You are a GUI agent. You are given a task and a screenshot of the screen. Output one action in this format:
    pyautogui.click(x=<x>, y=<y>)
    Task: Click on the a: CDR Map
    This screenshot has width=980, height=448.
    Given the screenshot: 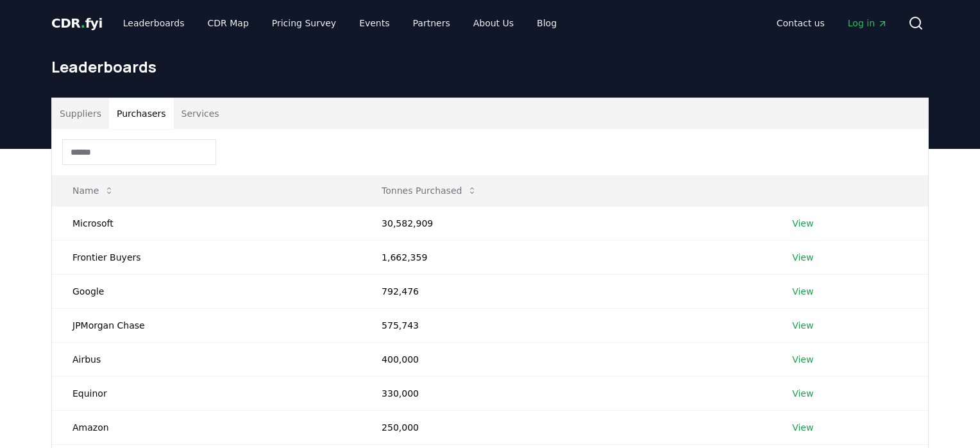 What is the action you would take?
    pyautogui.click(x=228, y=23)
    